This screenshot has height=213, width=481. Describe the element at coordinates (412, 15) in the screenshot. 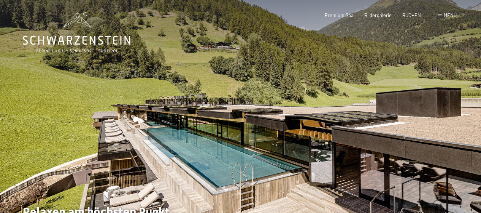

I see `a: BUCHEN` at that location.